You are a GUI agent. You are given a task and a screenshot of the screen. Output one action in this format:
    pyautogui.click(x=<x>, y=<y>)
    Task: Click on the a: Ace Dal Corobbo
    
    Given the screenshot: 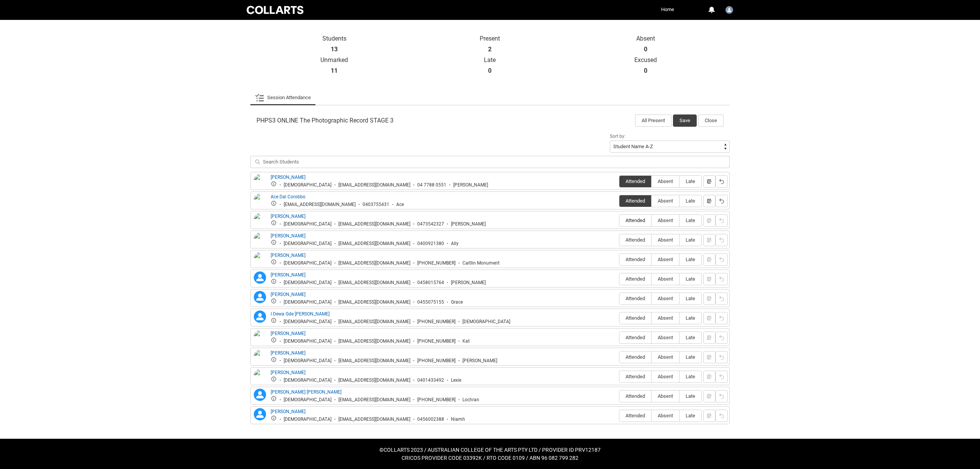 What is the action you would take?
    pyautogui.click(x=288, y=197)
    